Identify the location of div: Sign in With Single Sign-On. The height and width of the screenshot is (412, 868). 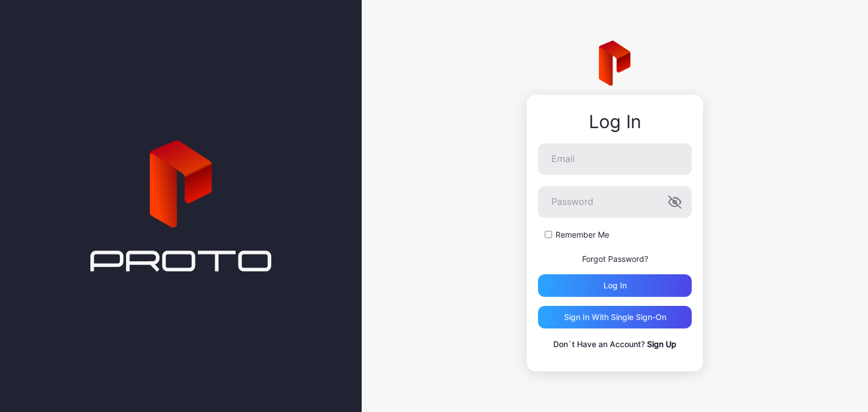
(615, 318).